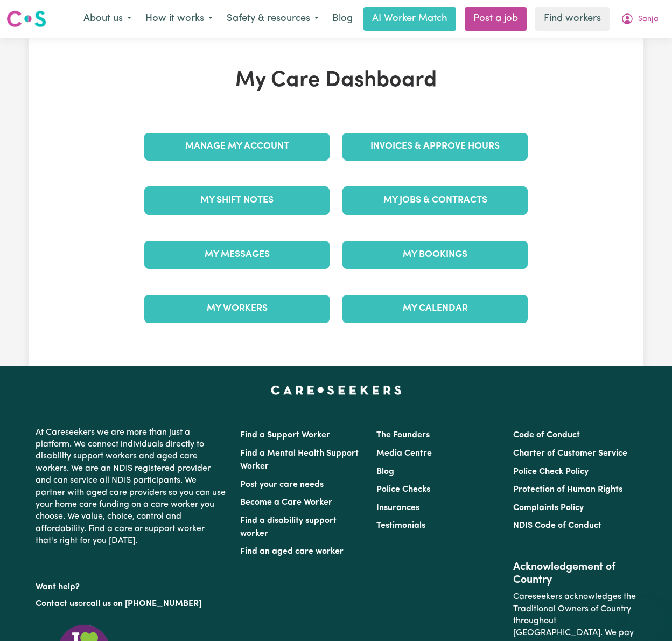  What do you see at coordinates (558, 526) in the screenshot?
I see `a: NDIS Code of Conduct` at bounding box center [558, 526].